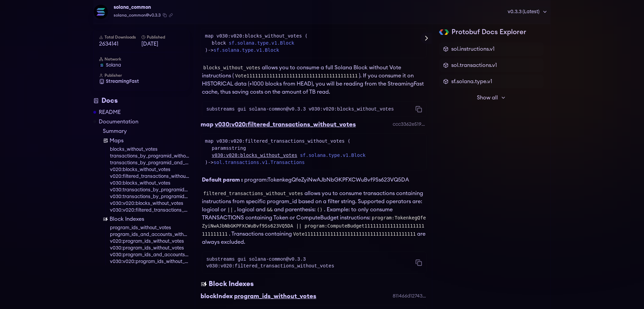 Image resolution: width=644 pixels, height=309 pixels. What do you see at coordinates (150, 197) in the screenshot?
I see `a: v030:transactions_by_programid_and_account_without_votes` at bounding box center [150, 197].